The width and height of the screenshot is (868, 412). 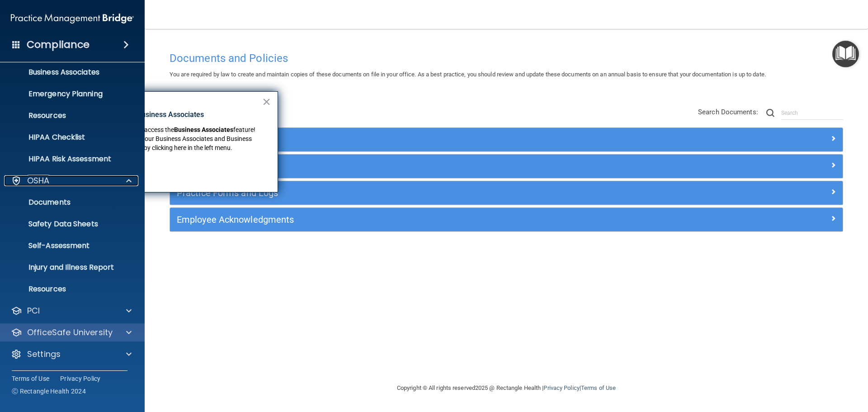 What do you see at coordinates (44, 354) in the screenshot?
I see `p: Settings` at bounding box center [44, 354].